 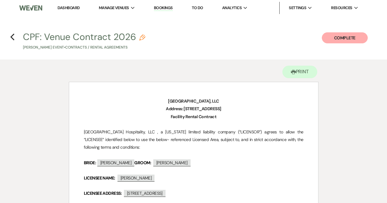 I want to click on span: Manage Venues, so click(x=114, y=8).